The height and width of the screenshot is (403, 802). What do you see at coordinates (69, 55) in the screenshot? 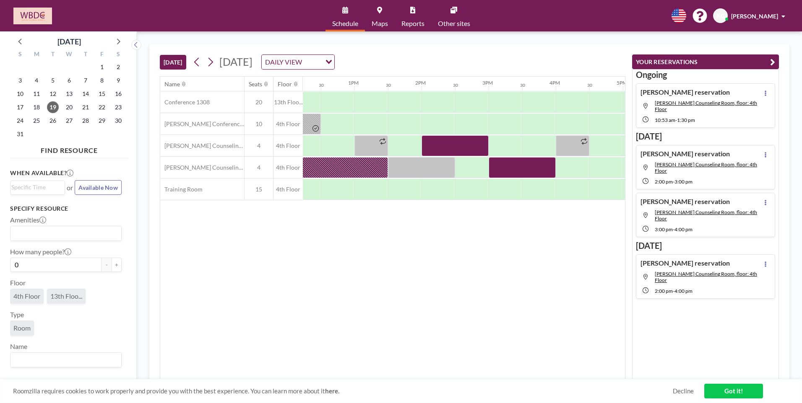
I see `div: W` at bounding box center [69, 55].